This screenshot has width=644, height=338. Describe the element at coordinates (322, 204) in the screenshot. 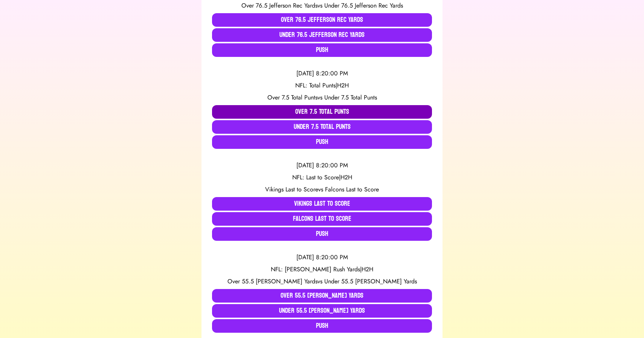

I see `button: Vikings Last to Score` at that location.